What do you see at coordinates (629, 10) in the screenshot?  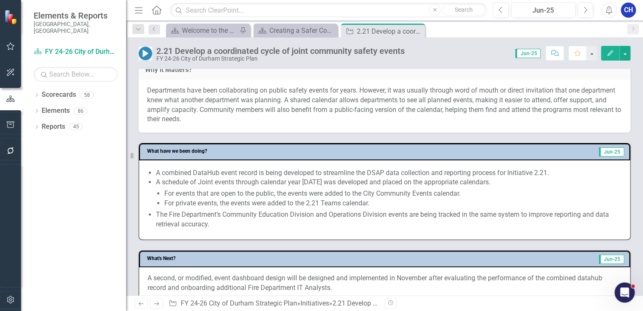 I see `div: CH` at bounding box center [629, 10].